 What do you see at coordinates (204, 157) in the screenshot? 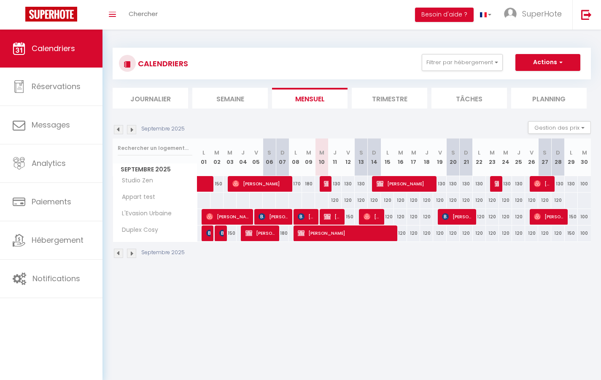
I see `th: 01` at bounding box center [204, 157].